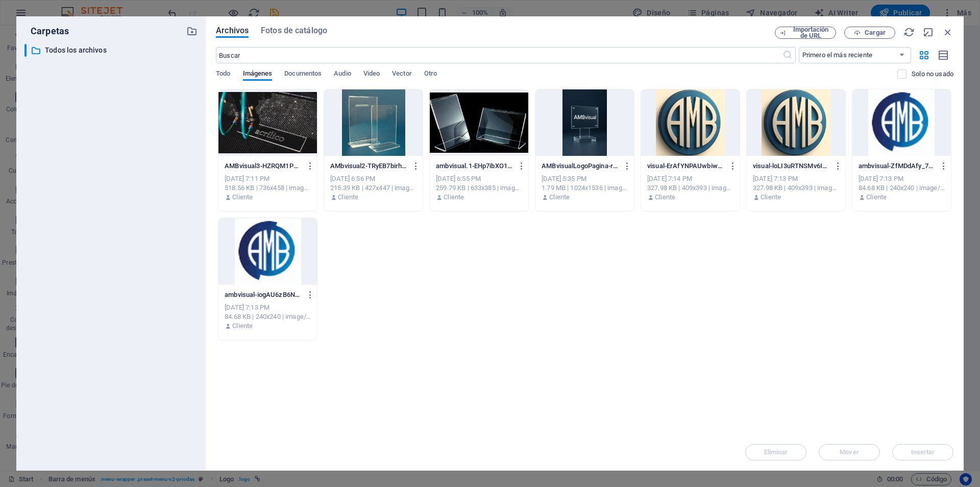 This screenshot has width=980, height=487. I want to click on span: Documentos, so click(302, 74).